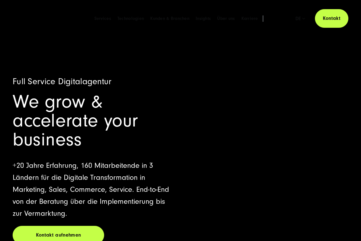 This screenshot has width=361, height=241. Describe the element at coordinates (103, 19) in the screenshot. I see `a: Services` at that location.